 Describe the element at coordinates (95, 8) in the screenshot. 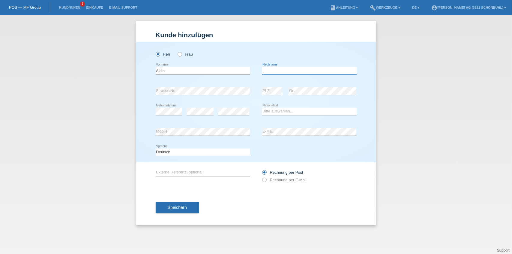

I see `a: Einkäufe` at that location.